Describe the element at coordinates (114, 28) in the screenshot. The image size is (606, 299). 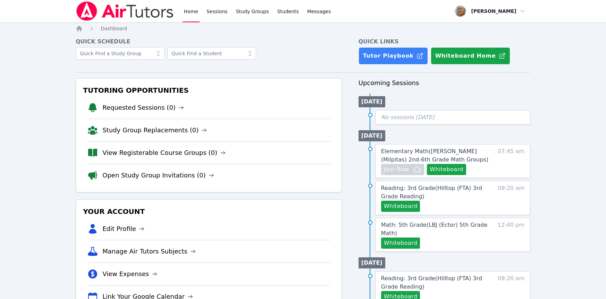
I see `span: Dashboard` at that location.